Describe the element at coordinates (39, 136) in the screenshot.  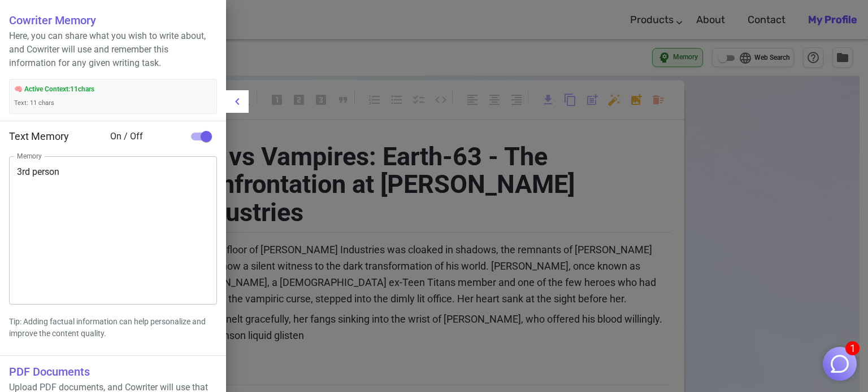
I see `span: Text Memory` at that location.